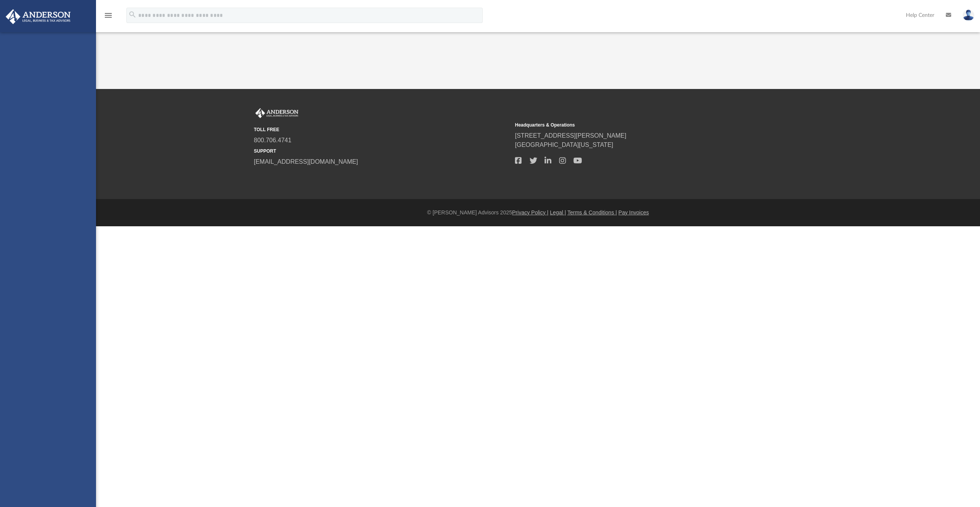  I want to click on img: User Pic, so click(968, 15).